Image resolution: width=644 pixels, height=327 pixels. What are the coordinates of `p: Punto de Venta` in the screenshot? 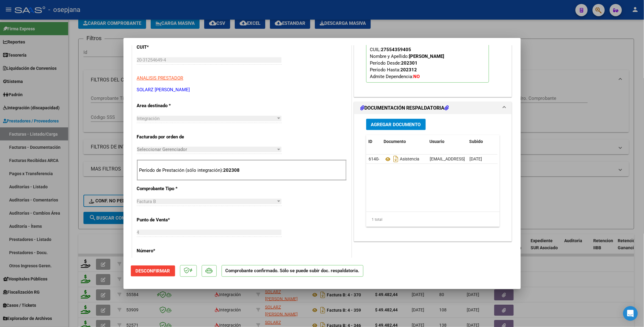 It's located at (168, 219).